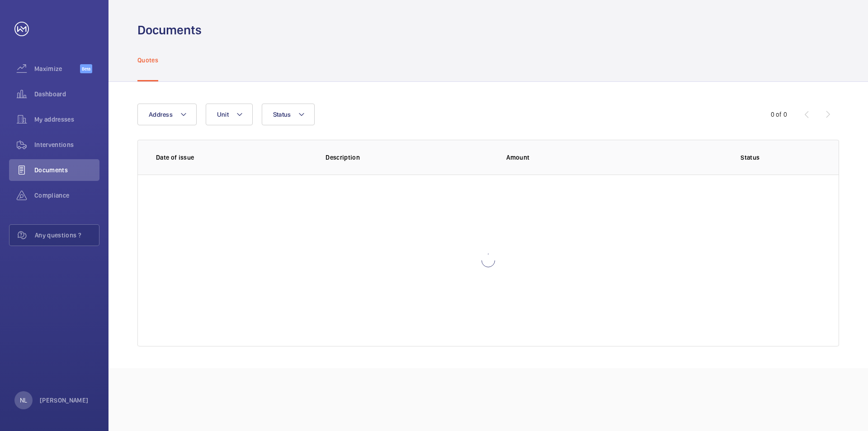 Image resolution: width=868 pixels, height=431 pixels. What do you see at coordinates (408, 157) in the screenshot?
I see `p: Description` at bounding box center [408, 157].